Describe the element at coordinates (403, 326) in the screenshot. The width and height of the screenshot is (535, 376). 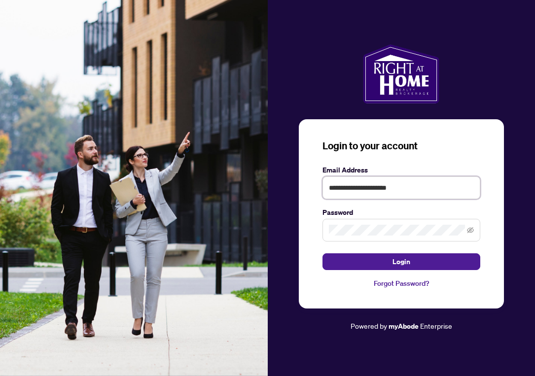
I see `a: myAbode` at that location.